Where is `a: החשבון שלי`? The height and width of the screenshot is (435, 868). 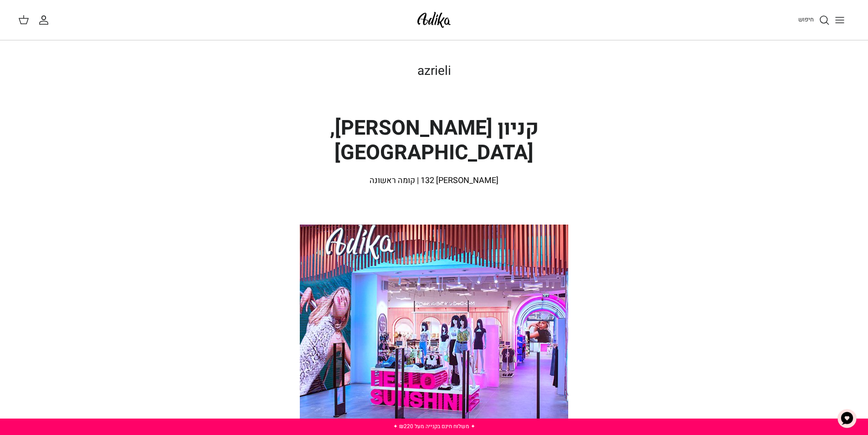
a: החשבון שלי is located at coordinates (45, 20).